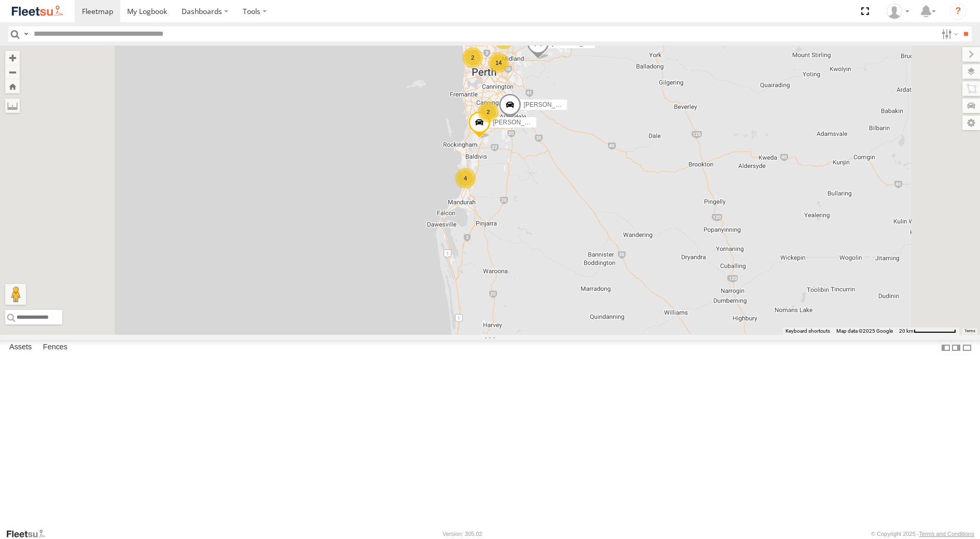  What do you see at coordinates (13, 58) in the screenshot?
I see `button: Zoom in` at bounding box center [13, 58].